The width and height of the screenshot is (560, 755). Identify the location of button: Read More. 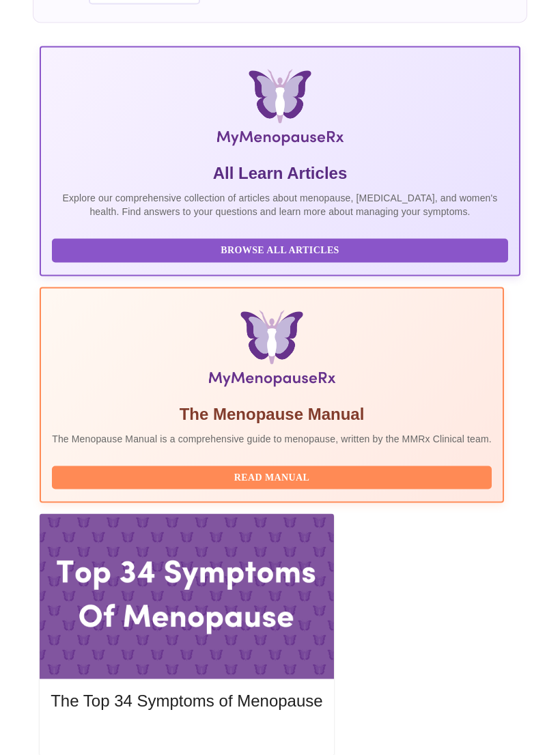
(187, 736).